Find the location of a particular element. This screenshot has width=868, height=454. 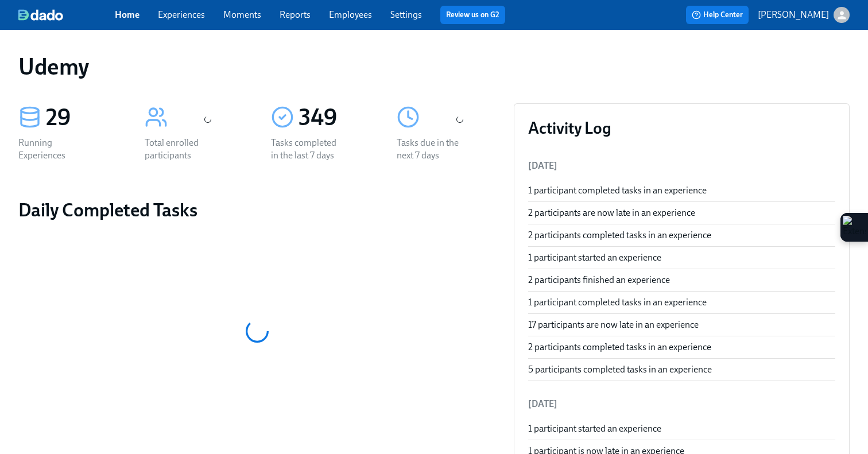

div: 5 participants completed tasks in an experience is located at coordinates (682, 370).